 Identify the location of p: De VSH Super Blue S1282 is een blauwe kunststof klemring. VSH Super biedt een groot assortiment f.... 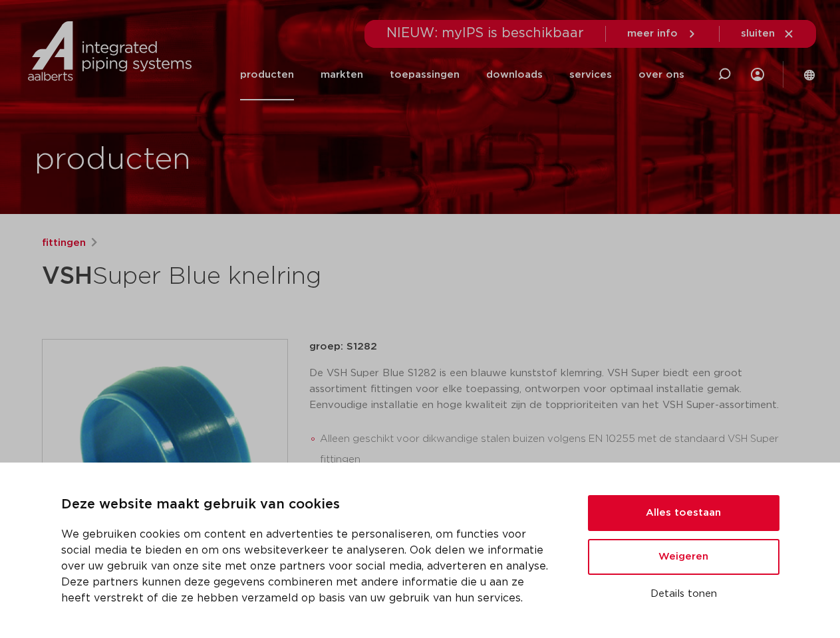
(554, 390).